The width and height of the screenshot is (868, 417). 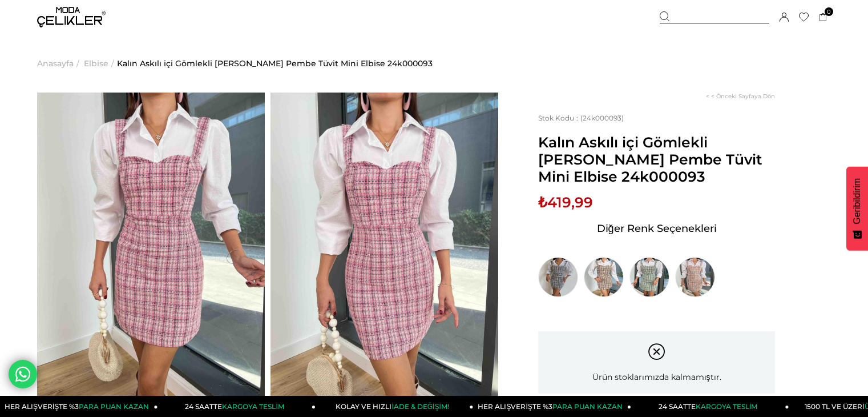 What do you see at coordinates (604, 277) in the screenshot?
I see `img: Kalın Askılı içi Gömlekli Jefferson Kadın Kahve Tüvit Mini Elbise 24k000093` at bounding box center [604, 277].